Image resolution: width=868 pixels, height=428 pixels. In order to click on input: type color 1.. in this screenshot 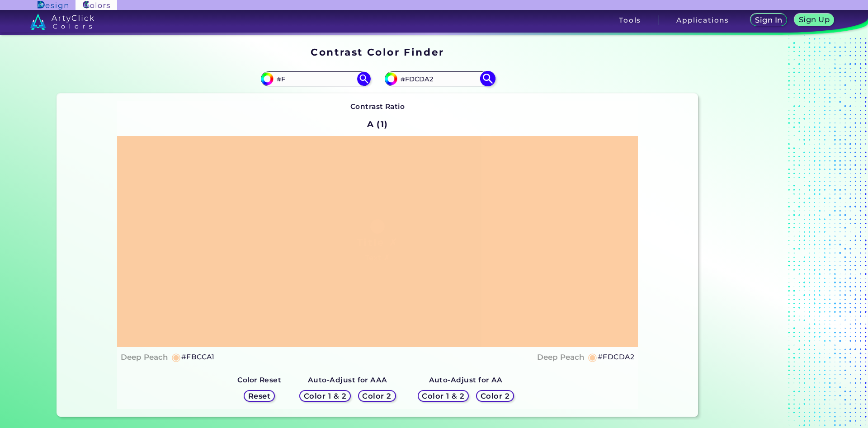, I will do `click(316, 78)`.